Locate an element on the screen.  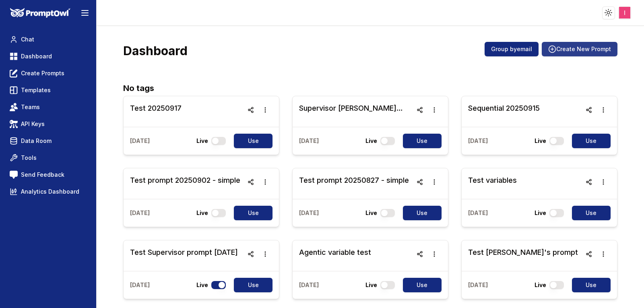
a: Chat is located at coordinates (48, 39).